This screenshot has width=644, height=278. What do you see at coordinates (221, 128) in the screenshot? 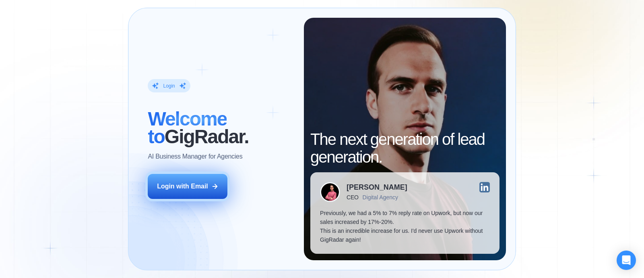
I see `h2: ‍ GigRadar.` at bounding box center [221, 128].